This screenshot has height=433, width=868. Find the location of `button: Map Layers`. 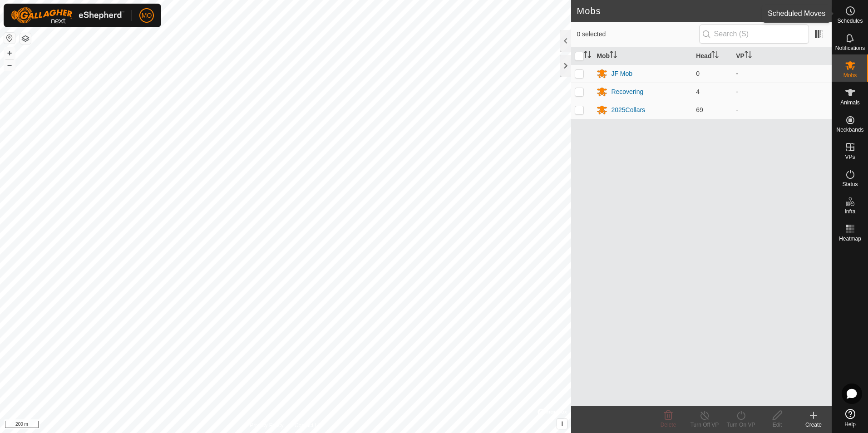

button: Map Layers is located at coordinates (25, 39).